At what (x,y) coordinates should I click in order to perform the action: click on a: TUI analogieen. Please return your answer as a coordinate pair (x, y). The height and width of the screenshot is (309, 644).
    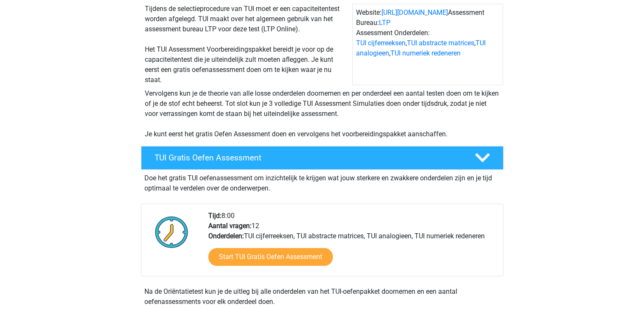
    Looking at the image, I should click on (421, 48).